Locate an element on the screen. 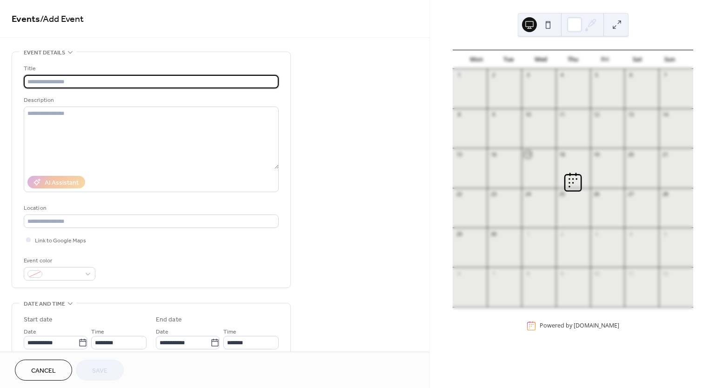  div: 16 is located at coordinates (493, 154).